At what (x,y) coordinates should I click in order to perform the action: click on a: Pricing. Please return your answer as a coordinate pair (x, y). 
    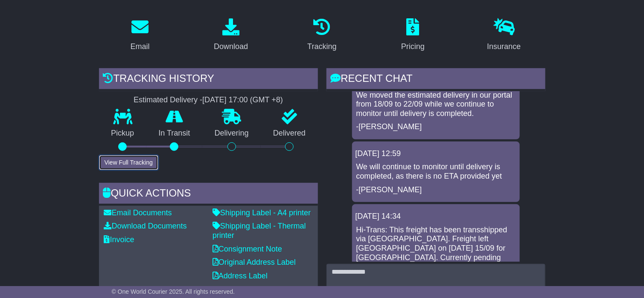
    Looking at the image, I should click on (412, 36).